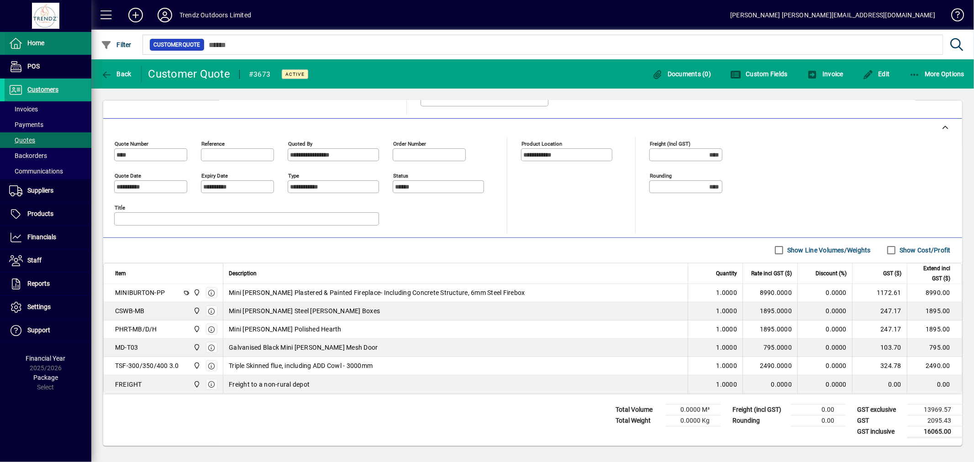  What do you see at coordinates (828, 250) in the screenshot?
I see `label: Show Line Volumes/Weights` at bounding box center [828, 250].